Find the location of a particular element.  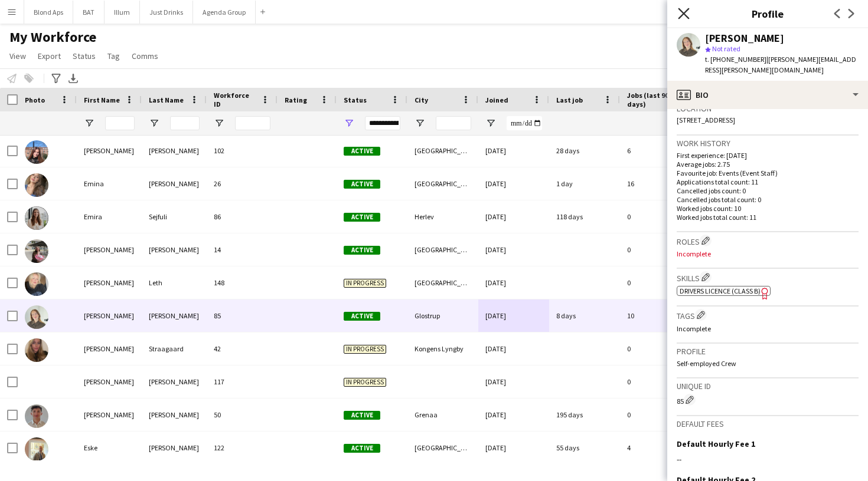

app-action-btn: Advanced filters is located at coordinates (56, 79).